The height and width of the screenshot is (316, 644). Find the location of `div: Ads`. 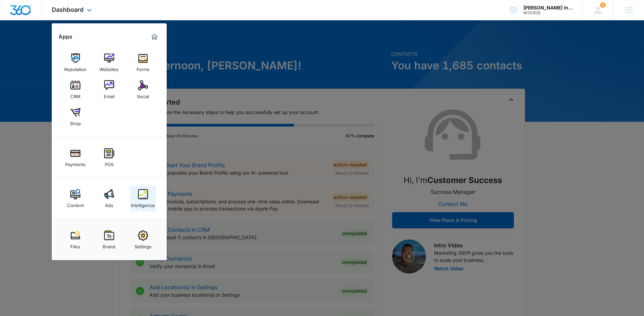

div: Ads is located at coordinates (110, 204).